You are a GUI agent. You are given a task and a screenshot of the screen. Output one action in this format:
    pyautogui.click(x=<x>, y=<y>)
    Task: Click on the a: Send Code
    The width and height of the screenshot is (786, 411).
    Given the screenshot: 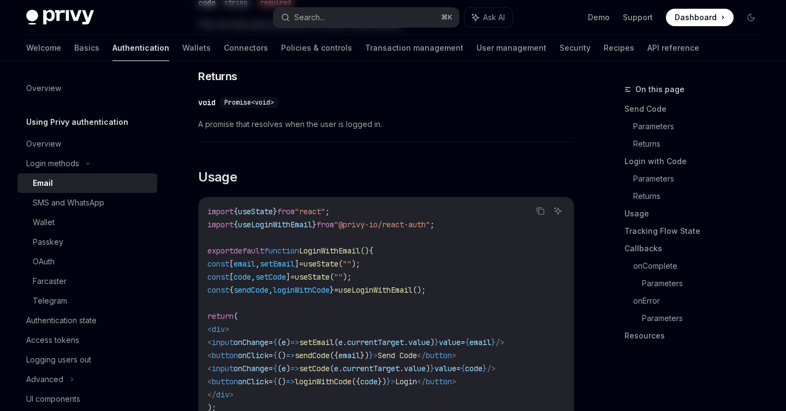 What is the action you would take?
    pyautogui.click(x=696, y=109)
    